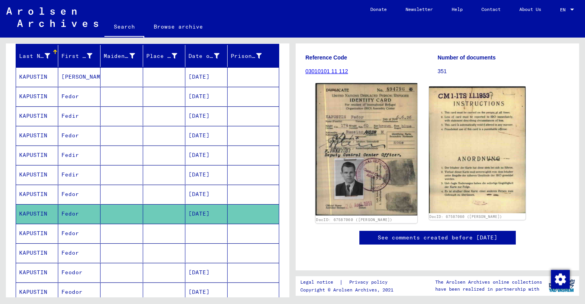 The height and width of the screenshot is (304, 585). What do you see at coordinates (560, 279) in the screenshot?
I see `div: Change consent` at bounding box center [560, 279].